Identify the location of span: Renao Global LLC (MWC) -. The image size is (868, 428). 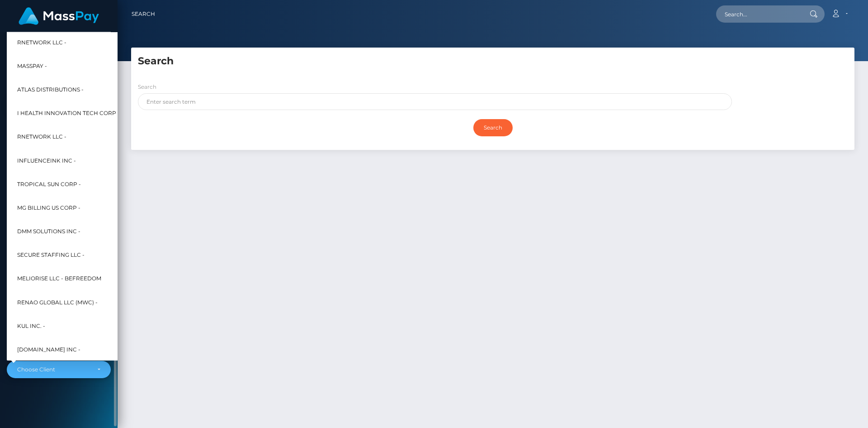
(57, 303).